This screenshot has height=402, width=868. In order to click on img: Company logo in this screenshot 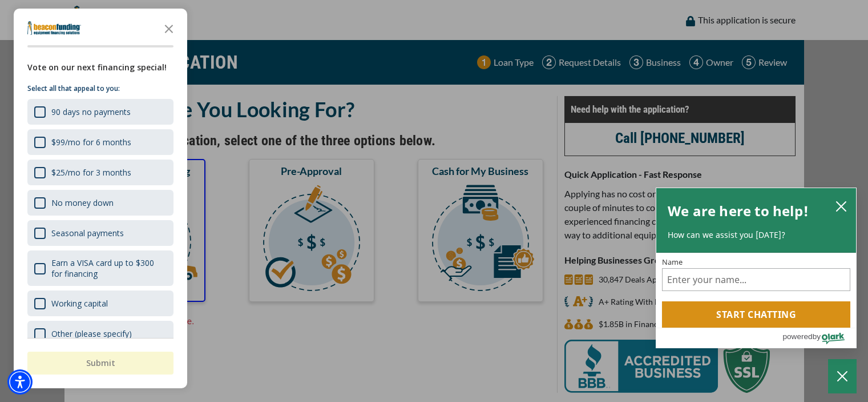, I will do `click(54, 28)`.